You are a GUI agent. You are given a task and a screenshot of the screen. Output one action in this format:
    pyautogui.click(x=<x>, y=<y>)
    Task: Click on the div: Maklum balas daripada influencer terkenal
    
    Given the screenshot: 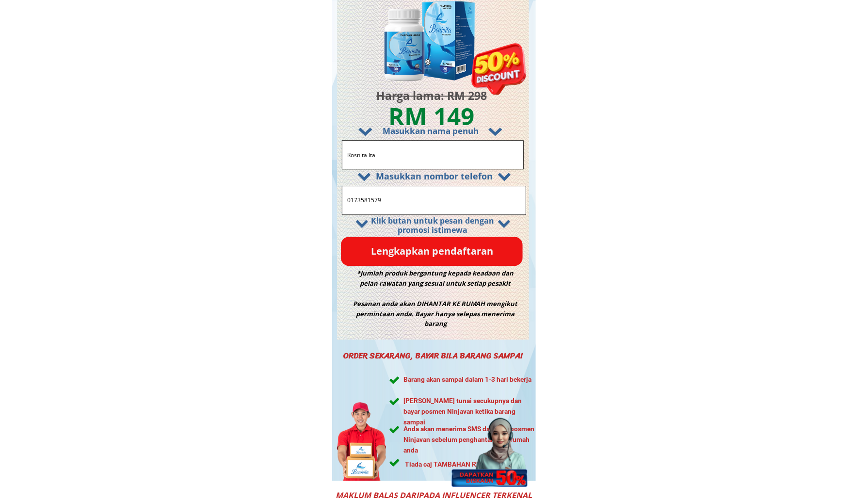 What is the action you would take?
    pyautogui.click(x=434, y=496)
    